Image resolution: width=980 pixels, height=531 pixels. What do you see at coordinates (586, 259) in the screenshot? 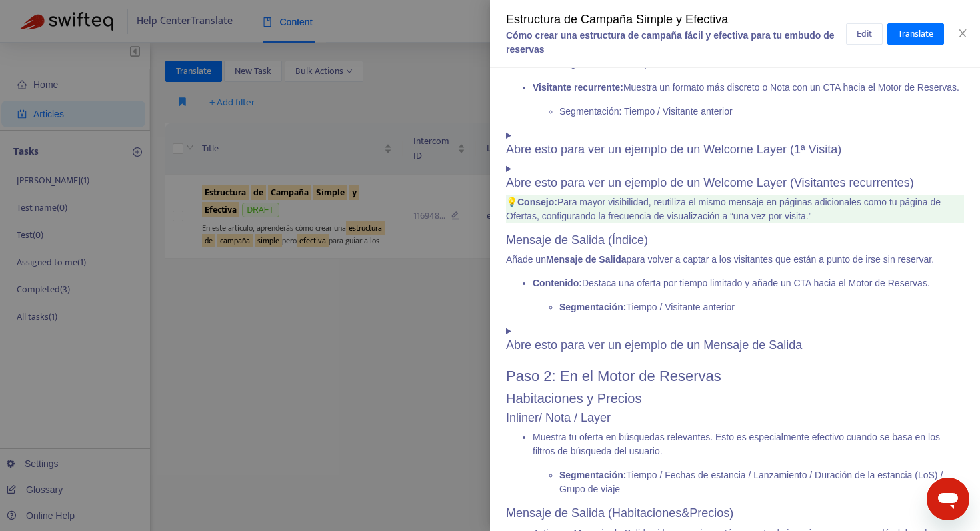
I see `b: Mensaje de Salida` at bounding box center [586, 259].